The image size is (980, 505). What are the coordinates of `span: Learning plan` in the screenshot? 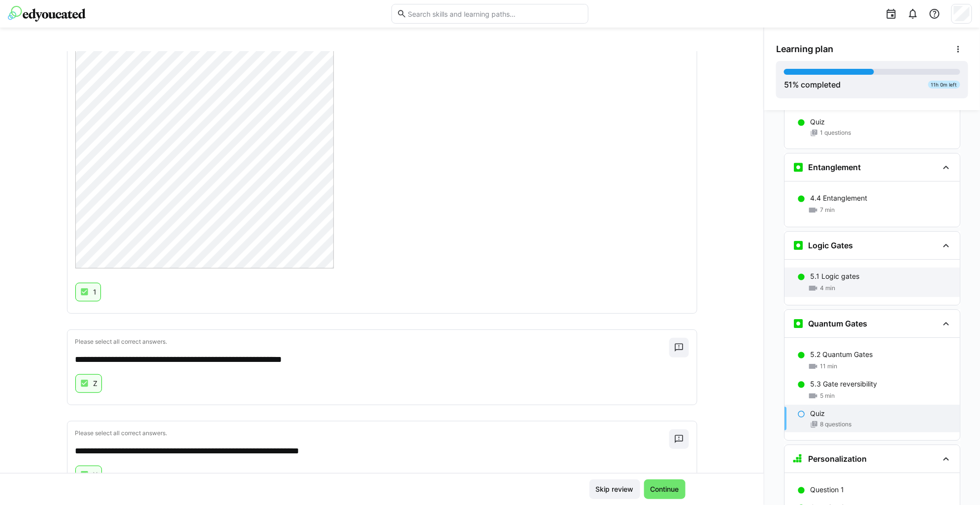 It's located at (805, 49).